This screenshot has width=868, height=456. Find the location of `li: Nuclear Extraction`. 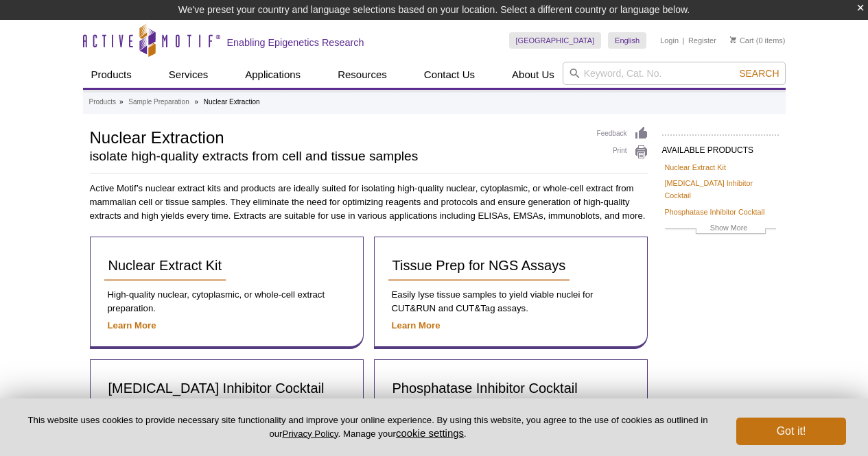

li: Nuclear Extraction is located at coordinates (232, 102).